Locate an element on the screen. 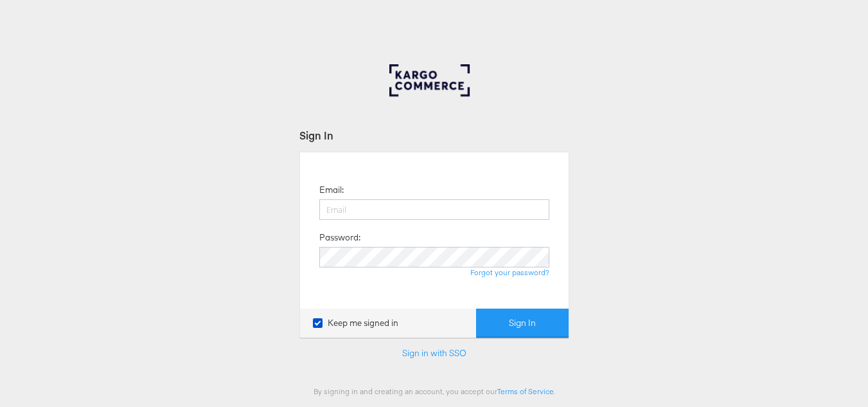 This screenshot has height=407, width=868. input: Email is located at coordinates (434, 209).